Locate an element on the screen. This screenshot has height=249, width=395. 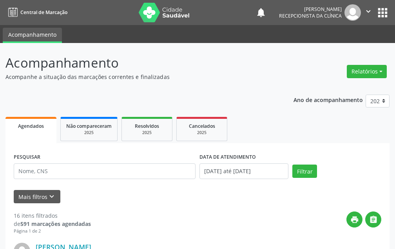
span: Cancelados is located at coordinates (202, 126).